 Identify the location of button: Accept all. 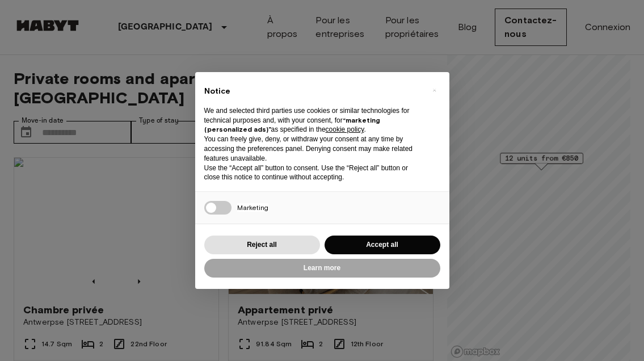
(383, 245).